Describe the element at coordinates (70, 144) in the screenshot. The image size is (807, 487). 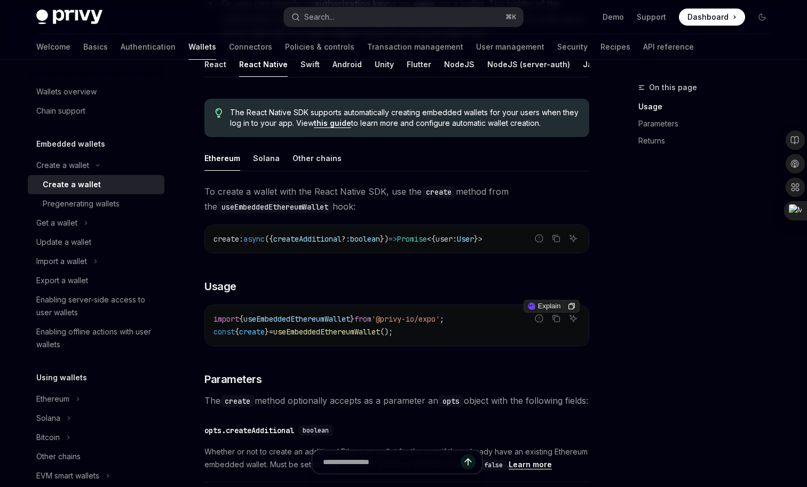
I see `h5: Embedded wallets` at that location.